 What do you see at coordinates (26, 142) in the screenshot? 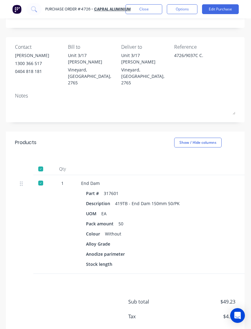
I see `div: Products` at bounding box center [26, 142].